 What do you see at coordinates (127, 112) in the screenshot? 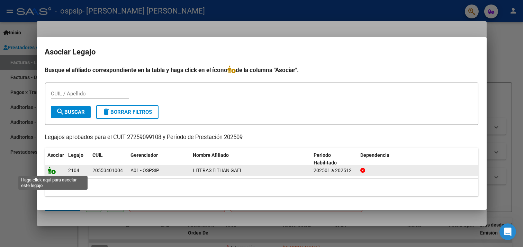
I see `button: Borrar Filtros` at bounding box center [127, 112].